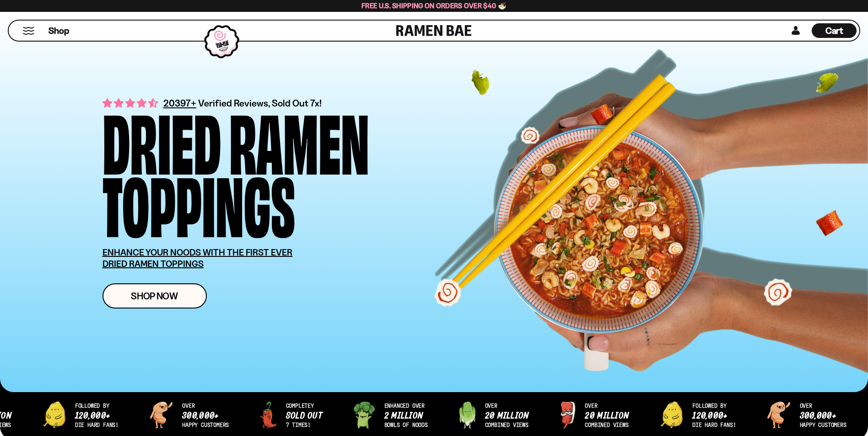 The image size is (868, 436). Describe the element at coordinates (434, 5) in the screenshot. I see `span: Free U.S. Shipping on Orders over $40 🍜` at that location.